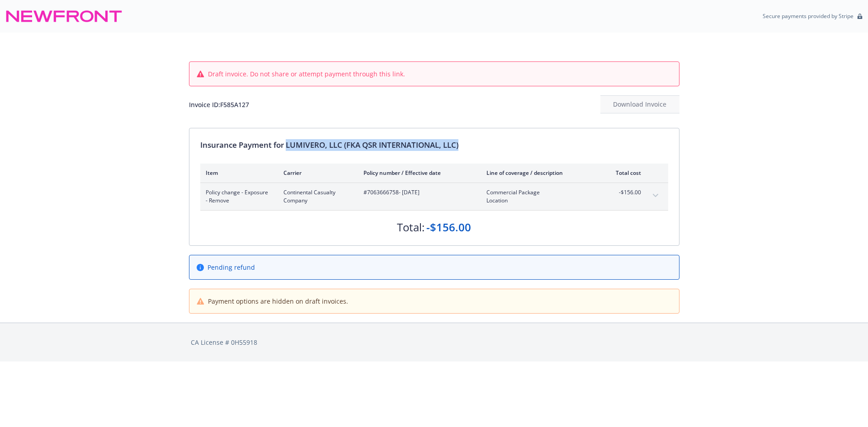 The width and height of the screenshot is (868, 427). What do you see at coordinates (237, 197) in the screenshot?
I see `span: Policy change - Exposure - Remove` at bounding box center [237, 197].